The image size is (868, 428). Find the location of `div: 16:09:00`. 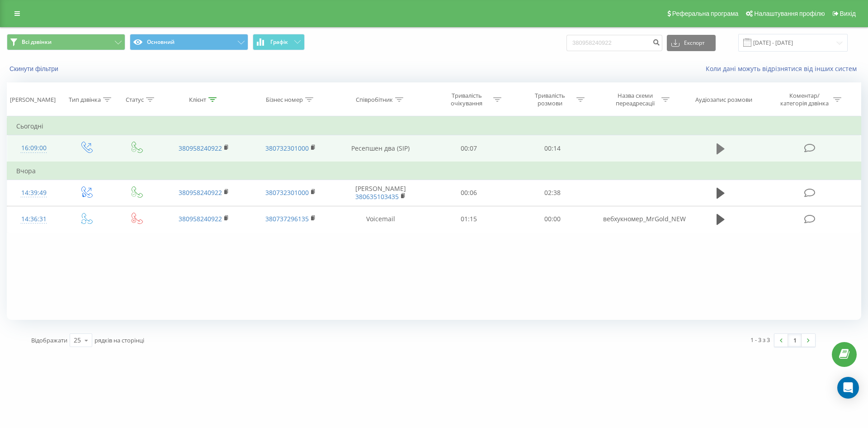

div: 16:09:00 is located at coordinates (34, 148).